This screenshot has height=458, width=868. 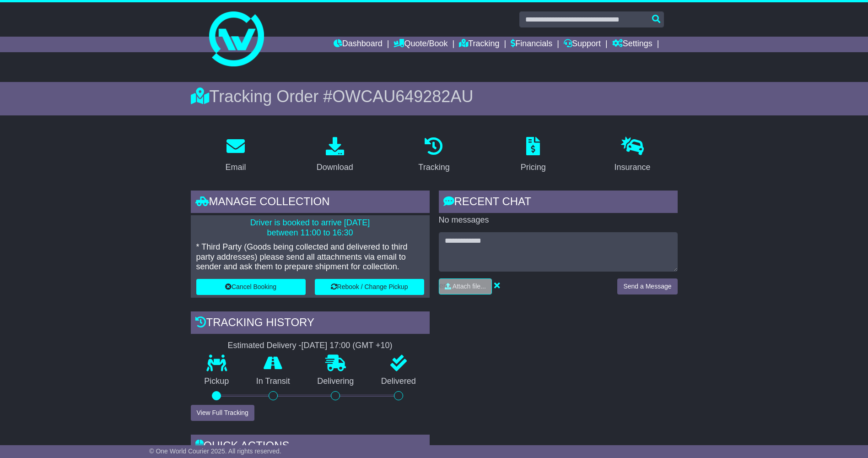 I want to click on div: Tracking, so click(x=434, y=167).